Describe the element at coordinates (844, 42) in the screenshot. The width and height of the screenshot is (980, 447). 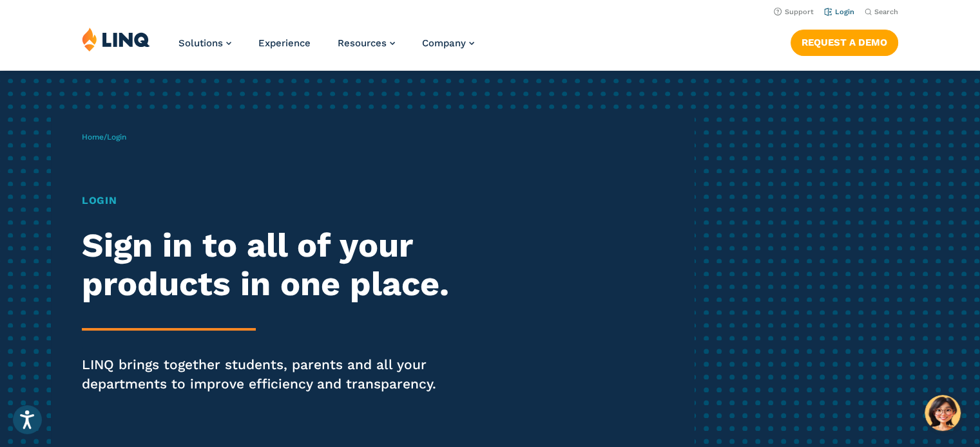
I see `a: Request a Demo` at that location.